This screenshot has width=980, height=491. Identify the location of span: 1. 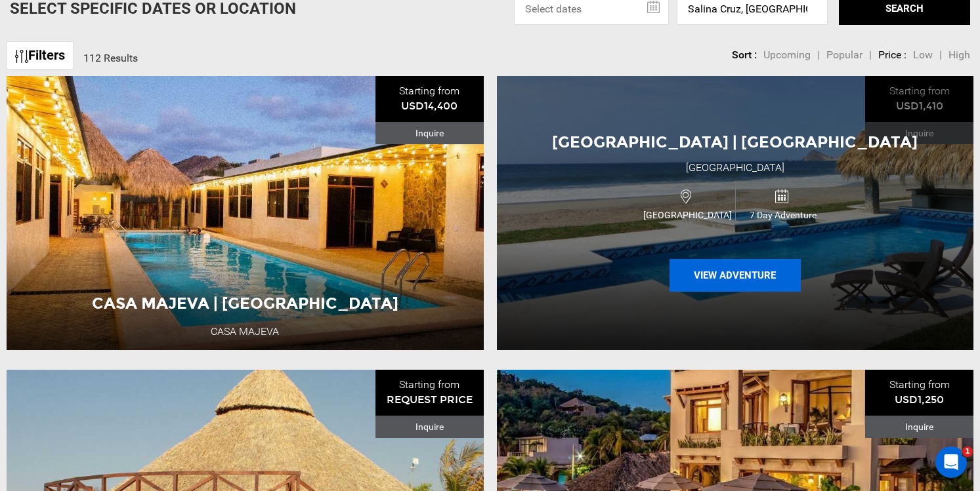
(968, 452).